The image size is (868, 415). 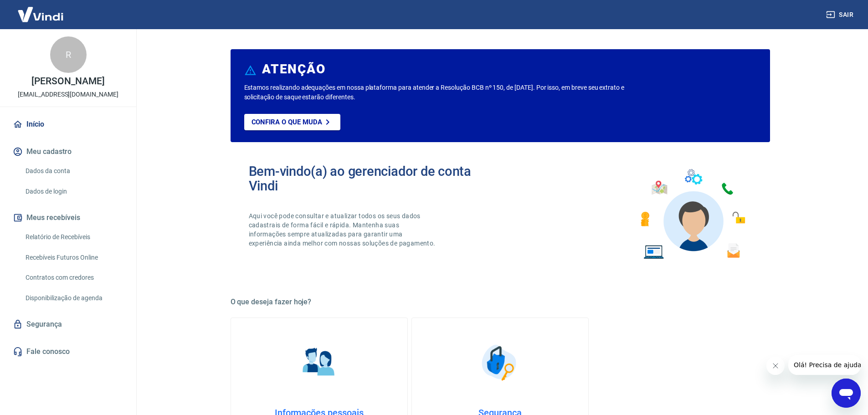 What do you see at coordinates (292, 122) in the screenshot?
I see `a: Confira o que muda` at bounding box center [292, 122].